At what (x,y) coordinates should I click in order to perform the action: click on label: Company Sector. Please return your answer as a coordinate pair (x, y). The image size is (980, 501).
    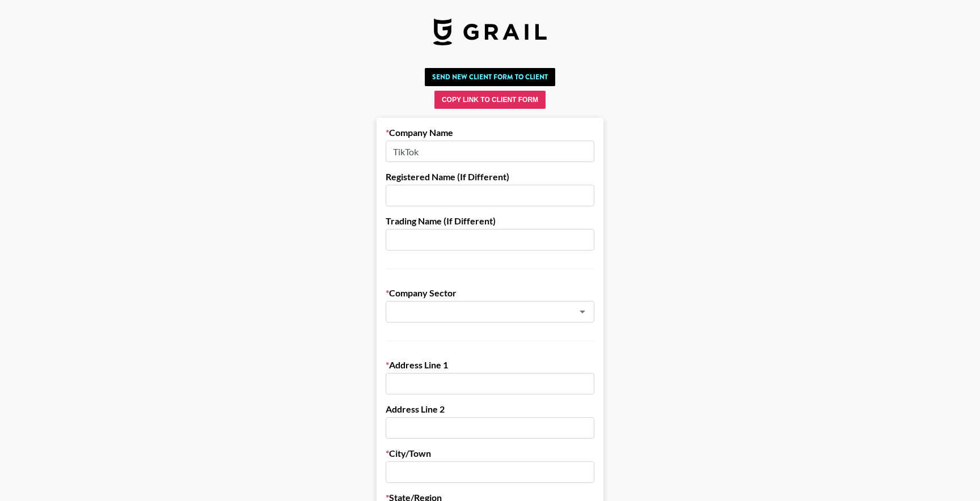
    Looking at the image, I should click on (490, 293).